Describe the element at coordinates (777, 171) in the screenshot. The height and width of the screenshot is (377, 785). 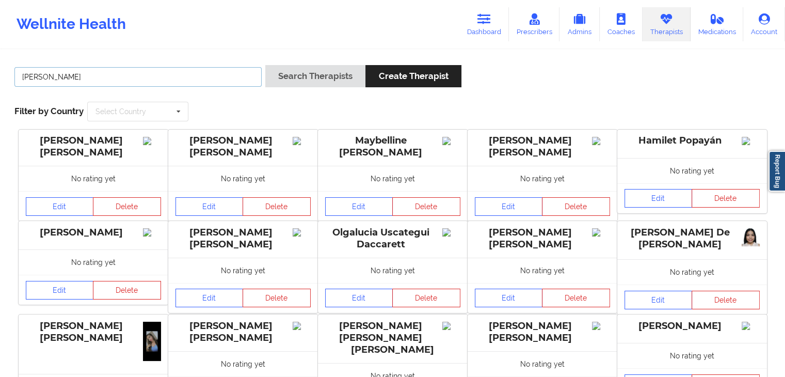
I see `a: Report Bug` at that location.